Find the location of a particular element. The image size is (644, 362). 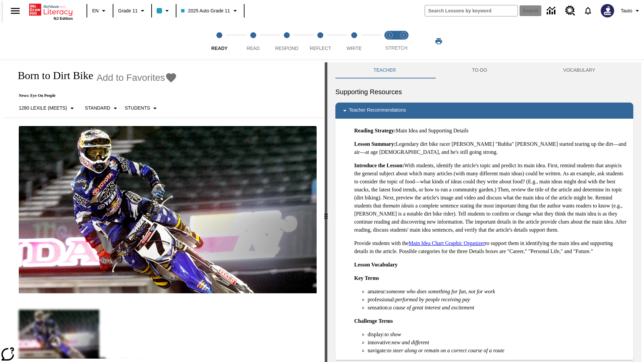

div: reading is located at coordinates (163, 210).